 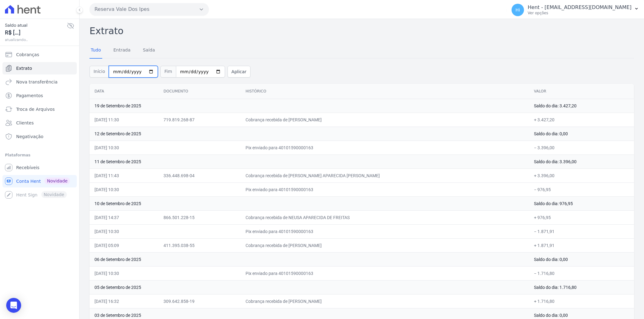 I want to click on span: atualizando..., so click(x=35, y=40).